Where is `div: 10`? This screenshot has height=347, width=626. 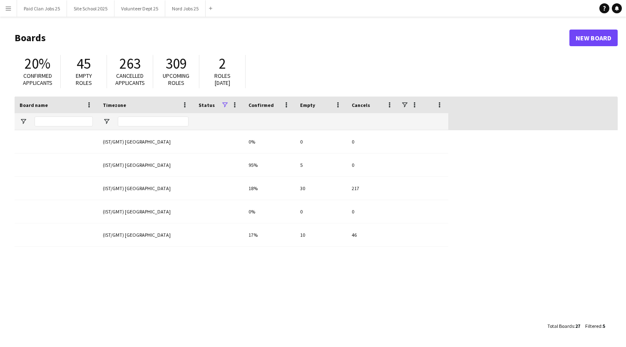
div: 10 is located at coordinates (321, 235).